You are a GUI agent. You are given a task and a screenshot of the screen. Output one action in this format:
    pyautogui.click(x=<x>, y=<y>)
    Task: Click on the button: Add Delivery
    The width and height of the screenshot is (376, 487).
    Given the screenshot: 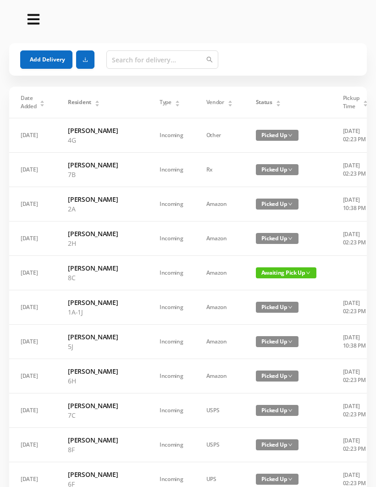 What is the action you would take?
    pyautogui.click(x=46, y=60)
    